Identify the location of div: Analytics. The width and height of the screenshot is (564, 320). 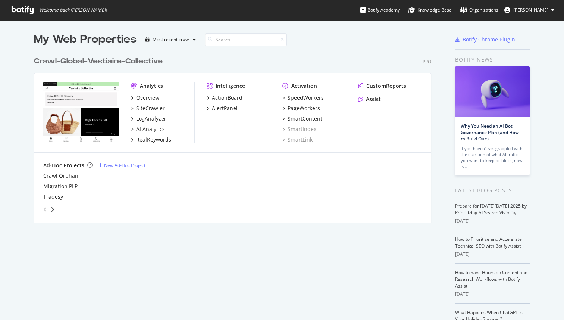
(151, 86).